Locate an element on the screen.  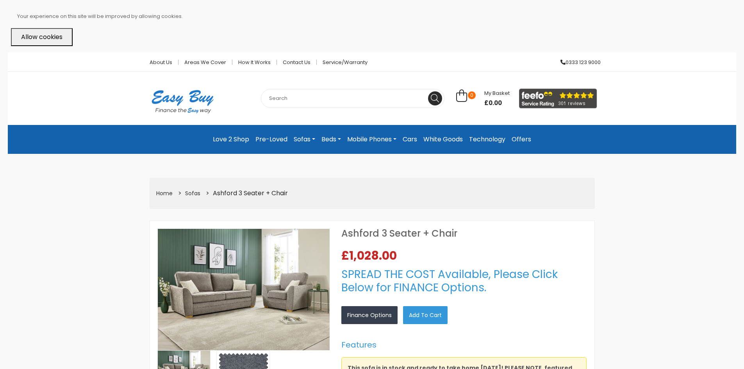
a: Technology is located at coordinates (487, 139).